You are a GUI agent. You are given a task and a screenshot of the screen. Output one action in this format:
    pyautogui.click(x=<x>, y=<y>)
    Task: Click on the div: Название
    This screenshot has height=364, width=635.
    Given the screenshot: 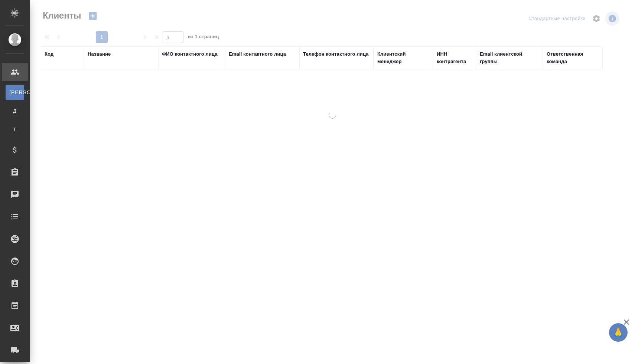 What is the action you would take?
    pyautogui.click(x=99, y=54)
    